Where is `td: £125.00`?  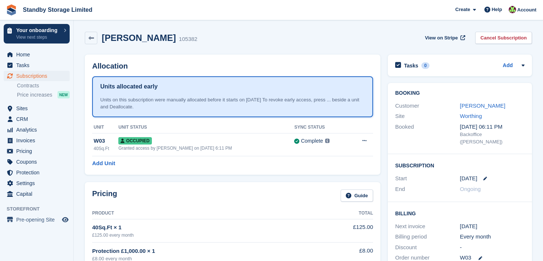 td: £125.00 is located at coordinates (347, 231).